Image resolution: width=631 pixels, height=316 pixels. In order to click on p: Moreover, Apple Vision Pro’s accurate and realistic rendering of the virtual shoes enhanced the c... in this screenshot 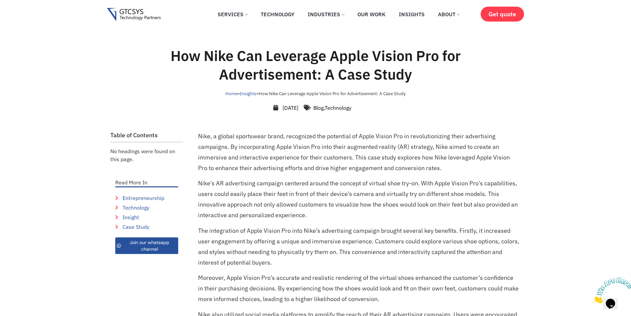, I will do `click(359, 288)`.